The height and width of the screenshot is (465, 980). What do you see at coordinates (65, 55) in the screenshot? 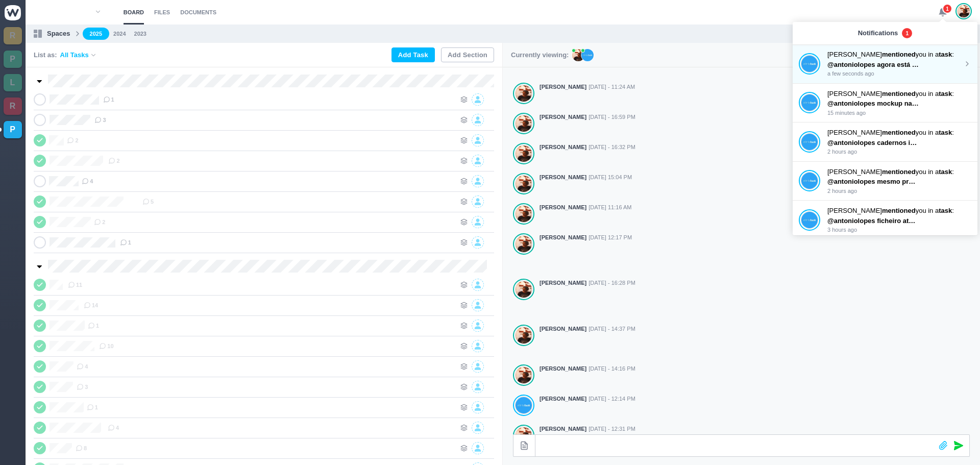
I see `div: List as:` at bounding box center [65, 55].